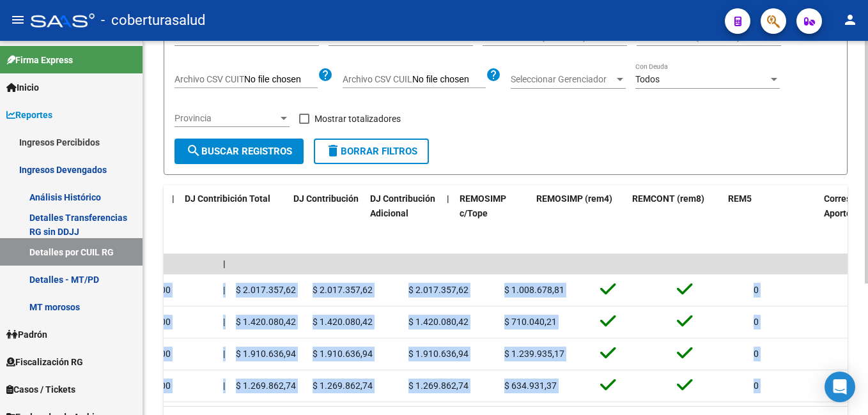  I want to click on input: Archivo CSV CUIT, so click(281, 79).